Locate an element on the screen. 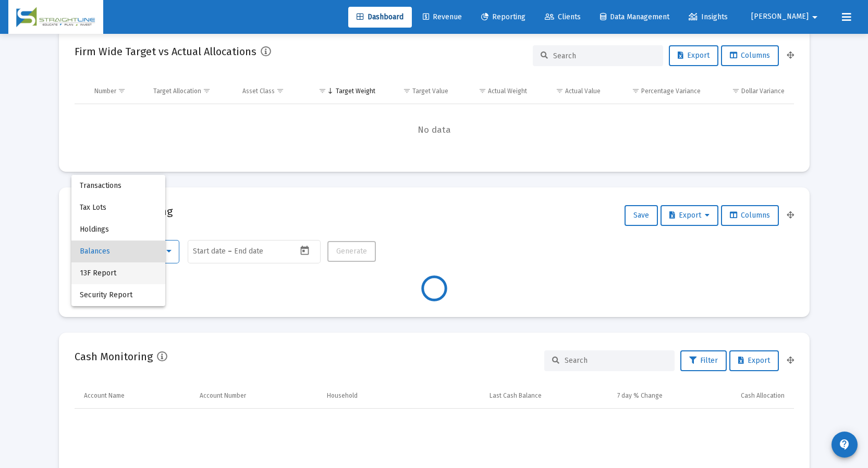  span: 13F Report is located at coordinates (118, 274).